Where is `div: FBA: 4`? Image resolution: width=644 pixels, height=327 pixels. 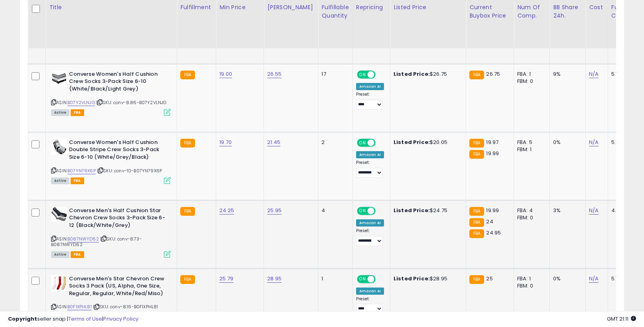 div: FBA: 4 is located at coordinates (530, 211).